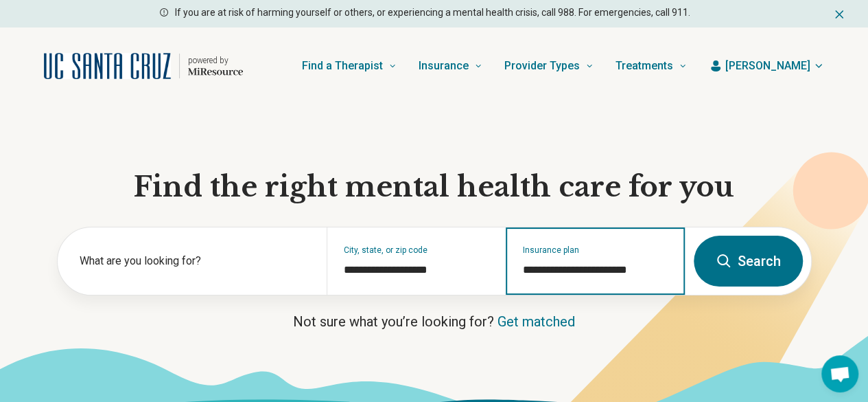 The width and height of the screenshot is (868, 402). Describe the element at coordinates (645, 66) in the screenshot. I see `span: Treatments` at that location.